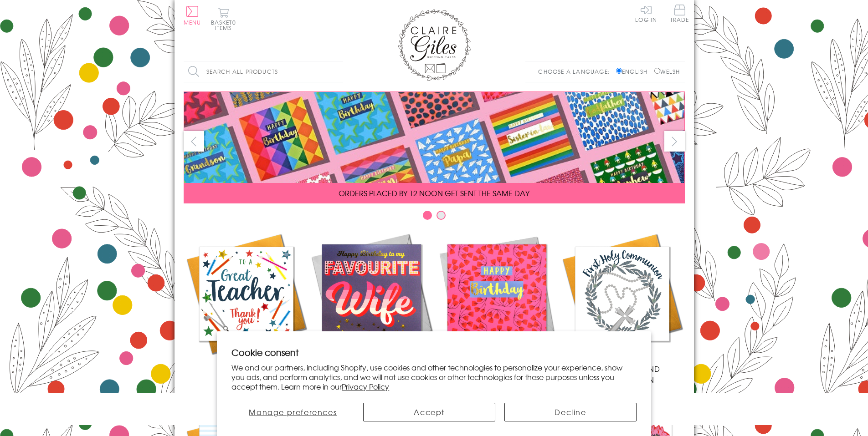 The height and width of the screenshot is (436, 868). What do you see at coordinates (679, 13) in the screenshot?
I see `span: Trade` at bounding box center [679, 13].